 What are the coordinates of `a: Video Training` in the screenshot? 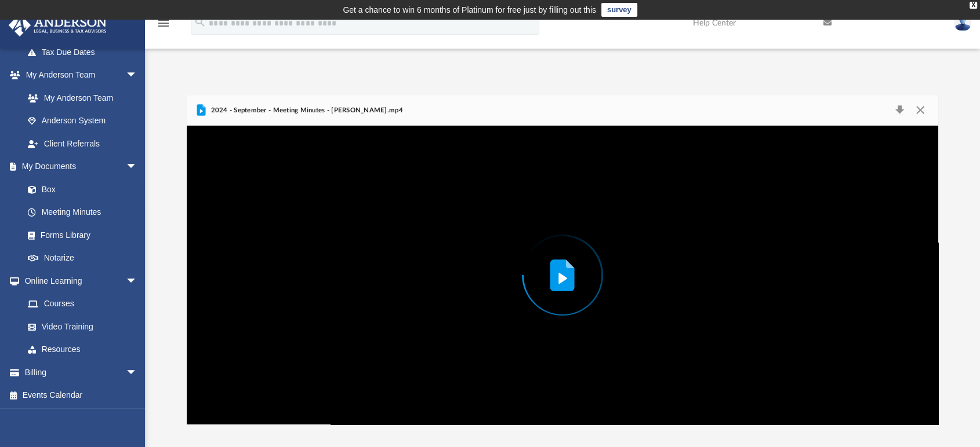 It's located at (80, 327).